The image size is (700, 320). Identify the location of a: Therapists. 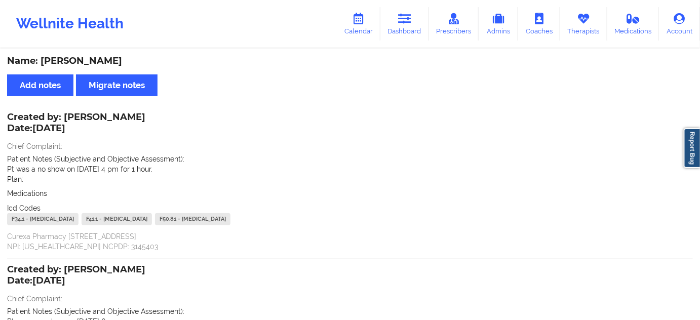
(583, 24).